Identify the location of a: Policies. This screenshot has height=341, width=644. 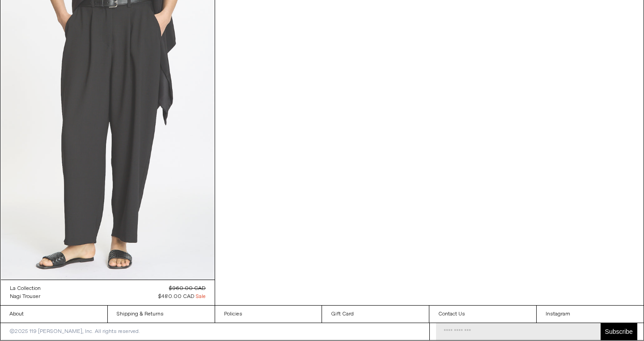
(269, 314).